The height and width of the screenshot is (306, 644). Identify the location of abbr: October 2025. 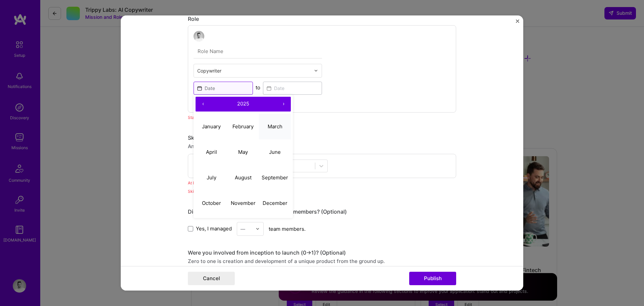
(211, 203).